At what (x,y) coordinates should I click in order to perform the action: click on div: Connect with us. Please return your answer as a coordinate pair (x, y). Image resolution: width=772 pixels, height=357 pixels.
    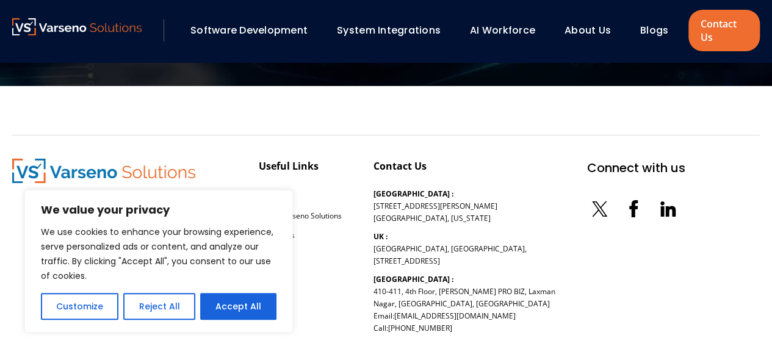
    Looking at the image, I should click on (636, 168).